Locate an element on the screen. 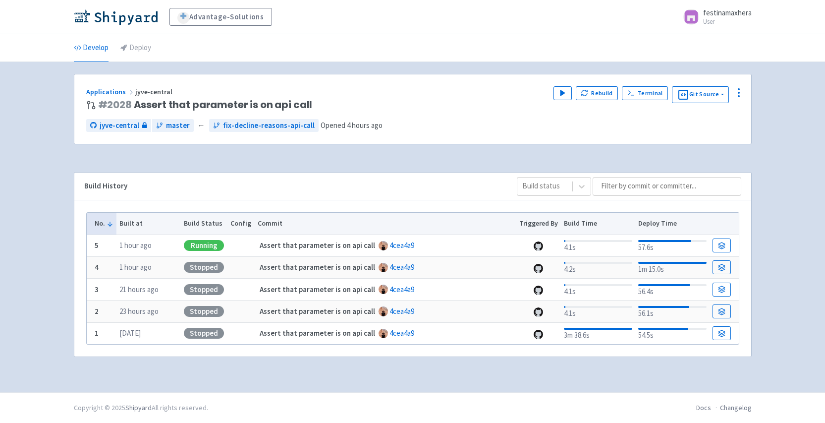 The image size is (825, 423). span: master is located at coordinates (178, 125).